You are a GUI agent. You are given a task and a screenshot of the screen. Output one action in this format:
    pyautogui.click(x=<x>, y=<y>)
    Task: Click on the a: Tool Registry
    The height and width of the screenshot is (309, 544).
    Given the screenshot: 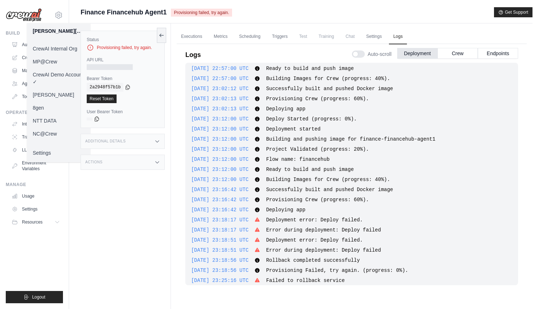 What is the action you would take?
    pyautogui.click(x=36, y=97)
    